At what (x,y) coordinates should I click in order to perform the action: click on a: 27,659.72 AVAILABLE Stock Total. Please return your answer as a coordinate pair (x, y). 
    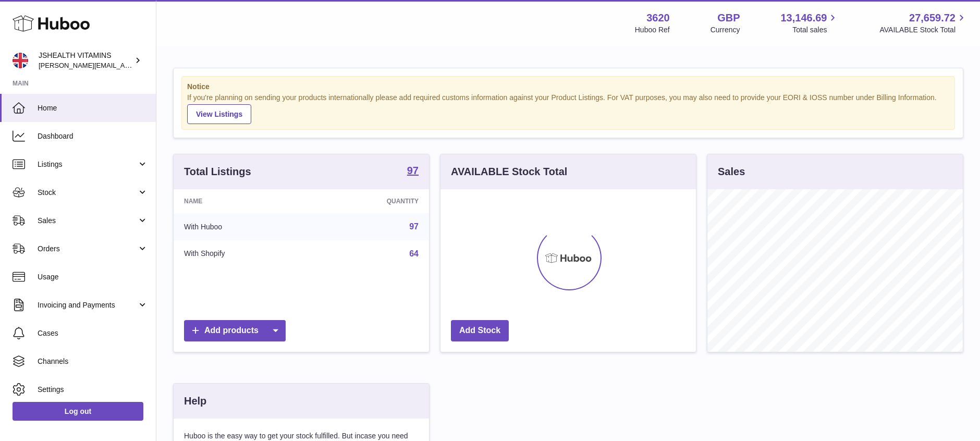
    Looking at the image, I should click on (924, 23).